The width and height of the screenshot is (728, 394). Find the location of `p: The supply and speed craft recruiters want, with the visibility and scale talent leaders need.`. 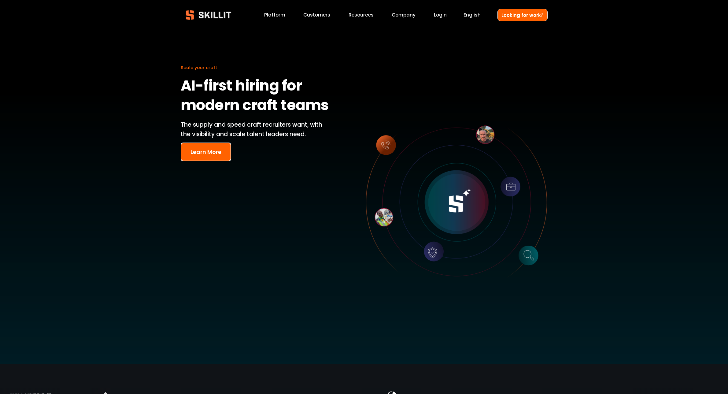

p: The supply and speed craft recruiters want, with the visibility and scale talent leaders need. is located at coordinates (256, 129).